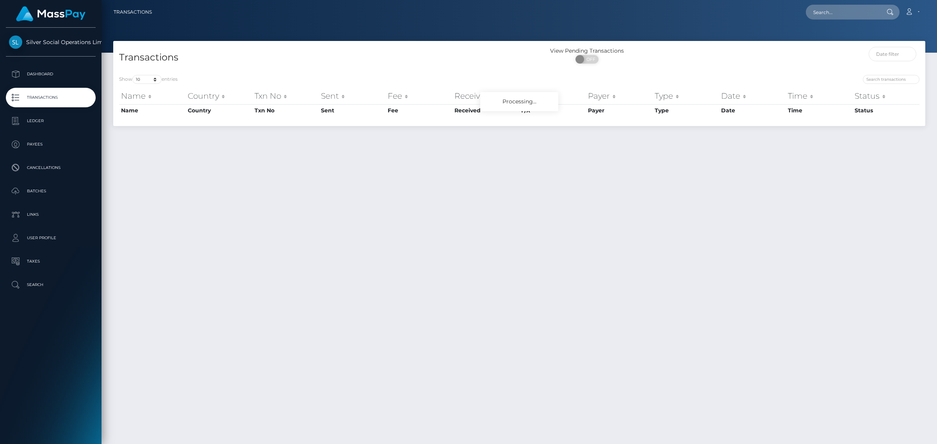 Image resolution: width=937 pixels, height=444 pixels. I want to click on input: Search transactions, so click(891, 79).